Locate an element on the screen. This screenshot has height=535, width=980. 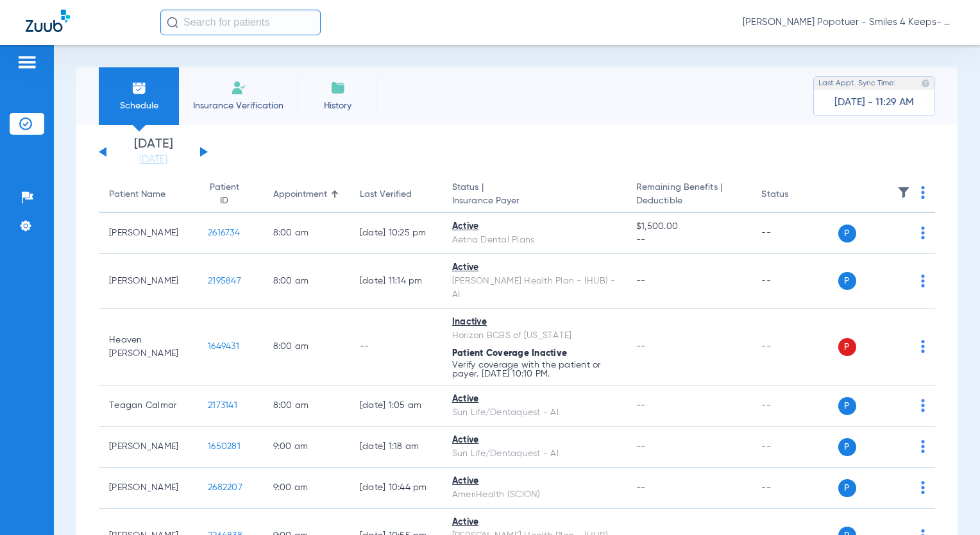
span: 2195847 is located at coordinates (225, 281).